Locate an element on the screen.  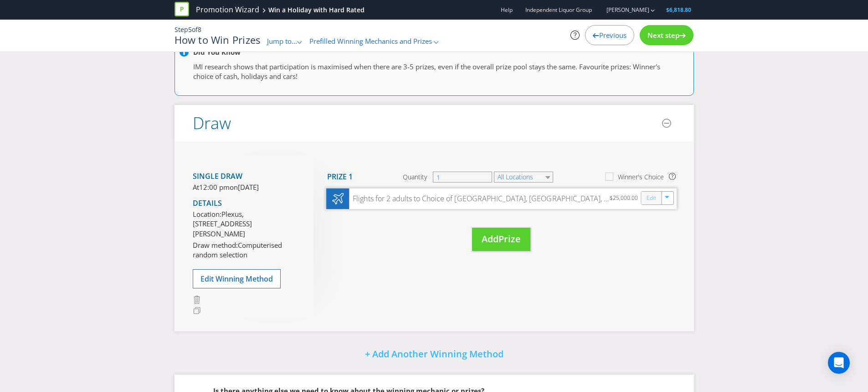
span: Previous is located at coordinates (613, 35).